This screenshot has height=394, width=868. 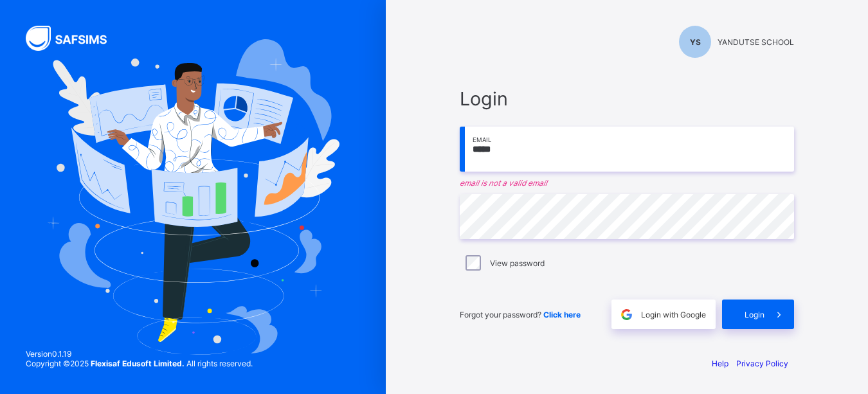 I want to click on a: Help, so click(x=720, y=364).